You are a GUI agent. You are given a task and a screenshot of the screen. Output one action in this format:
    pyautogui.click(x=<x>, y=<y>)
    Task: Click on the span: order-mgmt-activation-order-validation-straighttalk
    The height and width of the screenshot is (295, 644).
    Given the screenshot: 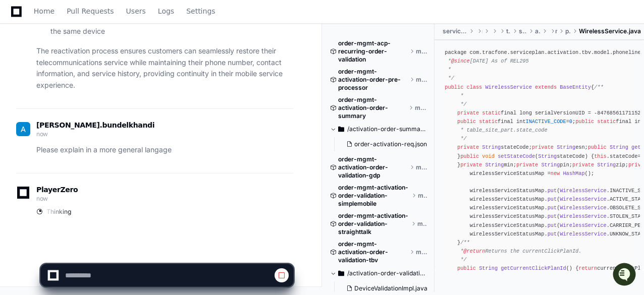 What is the action you would take?
    pyautogui.click(x=373, y=224)
    